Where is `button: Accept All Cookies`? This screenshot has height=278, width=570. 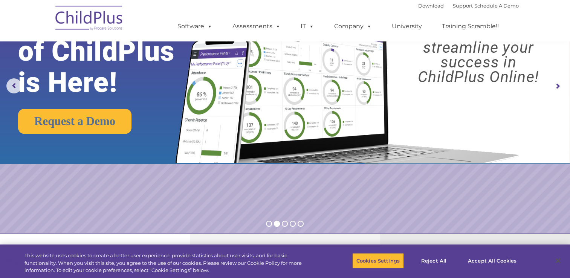 button: Accept All Cookies is located at coordinates (492, 261).